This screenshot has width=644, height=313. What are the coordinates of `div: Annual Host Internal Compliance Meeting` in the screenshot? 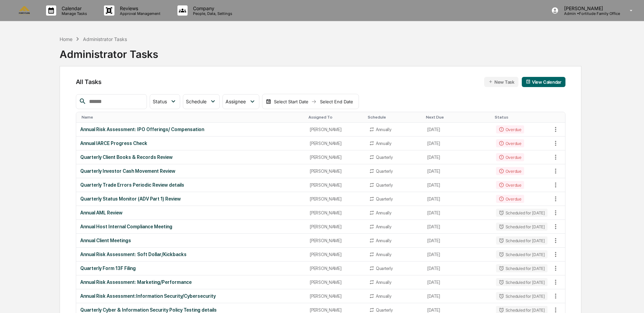 It's located at (191, 227).